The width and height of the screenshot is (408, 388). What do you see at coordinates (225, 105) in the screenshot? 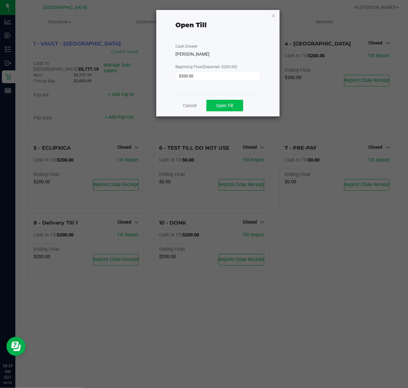
I see `span: Open Till` at bounding box center [225, 105].